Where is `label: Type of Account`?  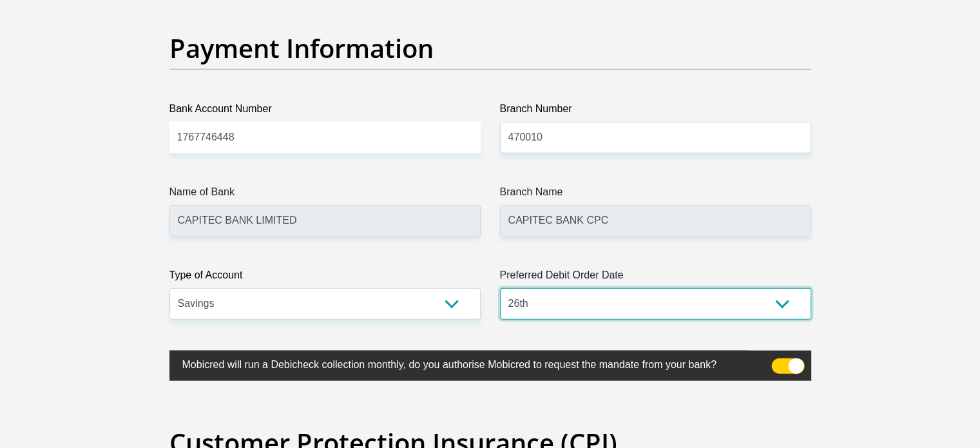
label: Type of Account is located at coordinates (325, 278).